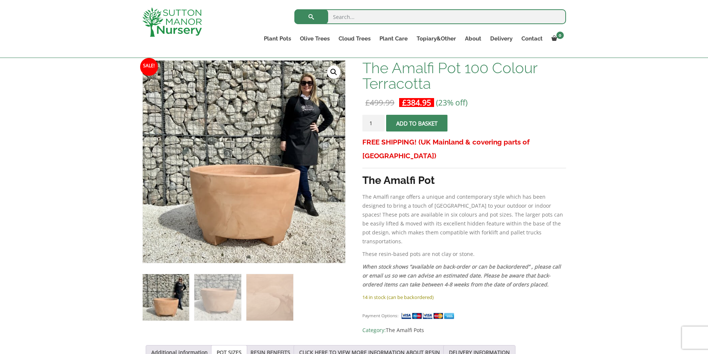  What do you see at coordinates (430, 17) in the screenshot?
I see `input: Search...` at bounding box center [430, 17].